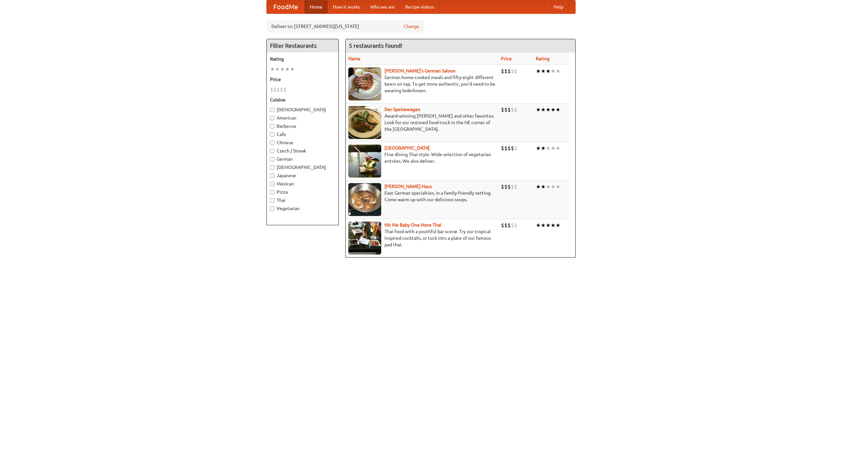 Image resolution: width=842 pixels, height=466 pixels. Describe the element at coordinates (303, 79) in the screenshot. I see `h5: Price` at that location.